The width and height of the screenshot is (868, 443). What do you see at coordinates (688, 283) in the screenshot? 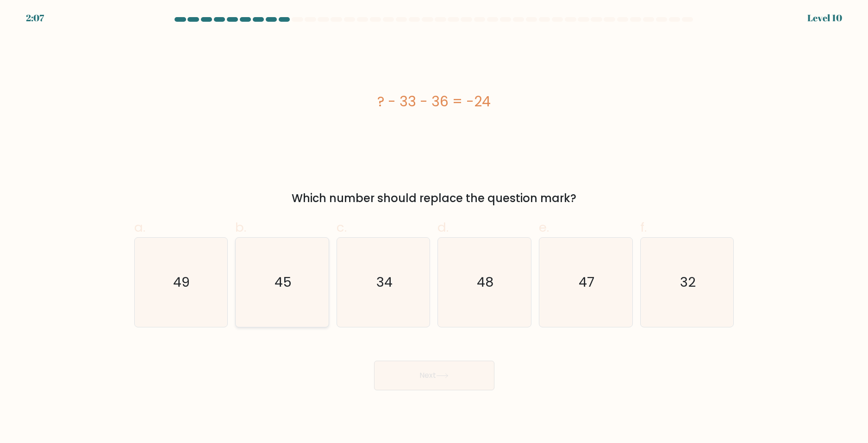
I see `text: 32` at bounding box center [688, 283].